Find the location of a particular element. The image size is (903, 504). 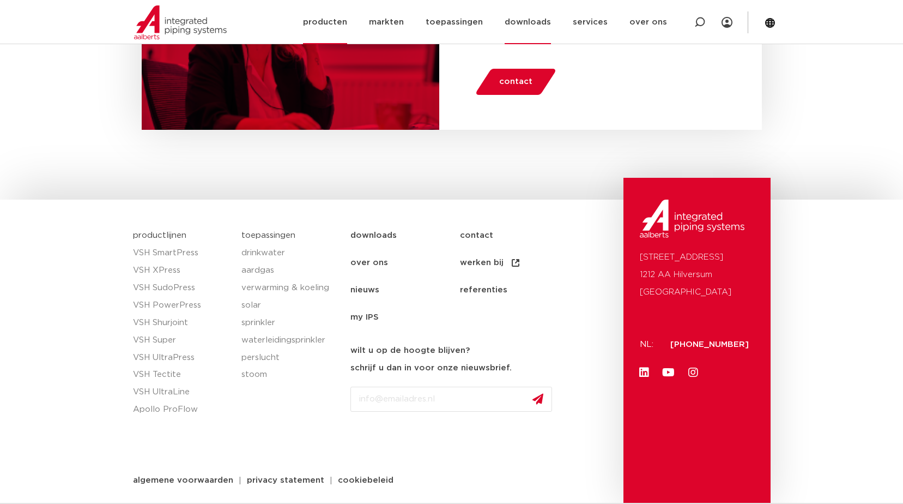

a: downloads is located at coordinates (405, 235).